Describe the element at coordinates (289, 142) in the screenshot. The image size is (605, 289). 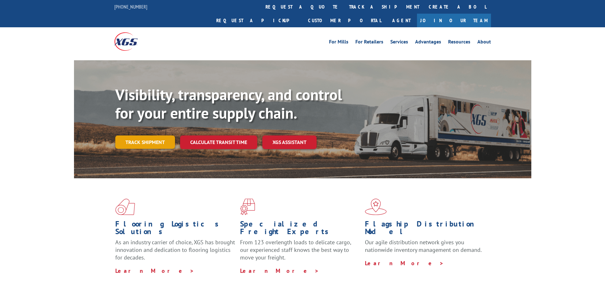
I see `a: XGS ASSISTANT` at that location.